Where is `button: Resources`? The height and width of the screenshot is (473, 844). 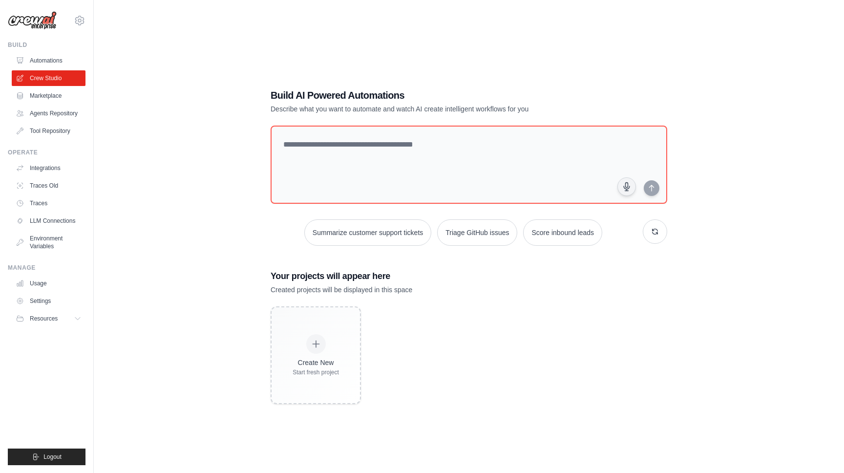 button: Resources is located at coordinates (48, 318).